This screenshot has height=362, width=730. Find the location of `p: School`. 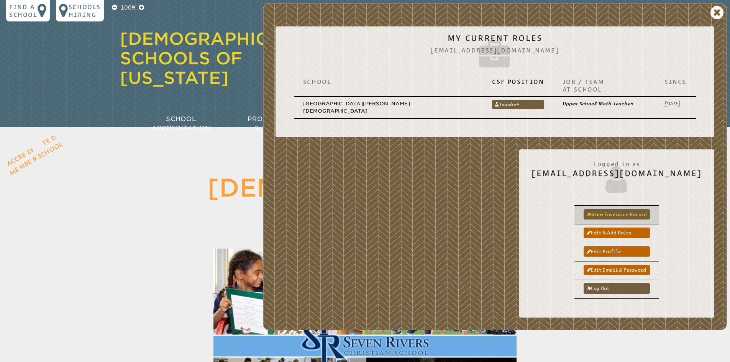

p: School is located at coordinates (389, 82).